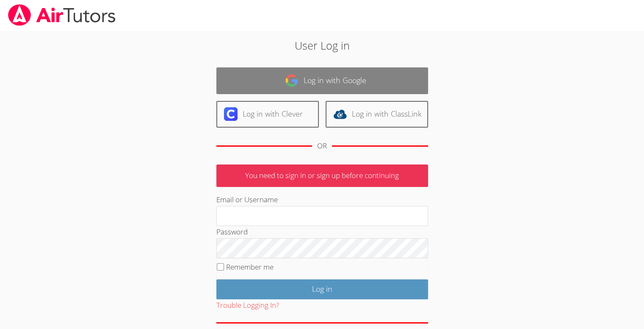 The height and width of the screenshot is (329, 644). What do you see at coordinates (248, 305) in the screenshot?
I see `button: Trouble Logging In?` at bounding box center [248, 305].